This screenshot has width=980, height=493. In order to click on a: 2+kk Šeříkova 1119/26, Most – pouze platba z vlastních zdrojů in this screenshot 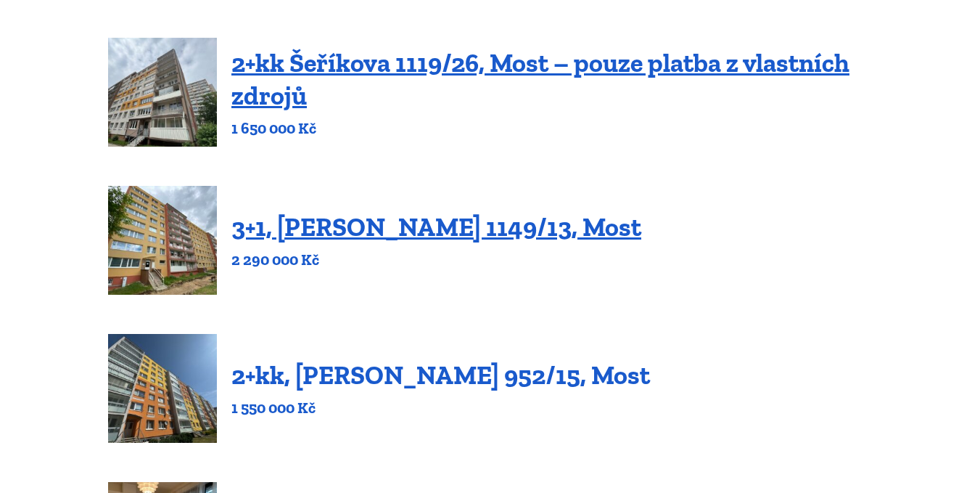, I will do `click(541, 79)`.